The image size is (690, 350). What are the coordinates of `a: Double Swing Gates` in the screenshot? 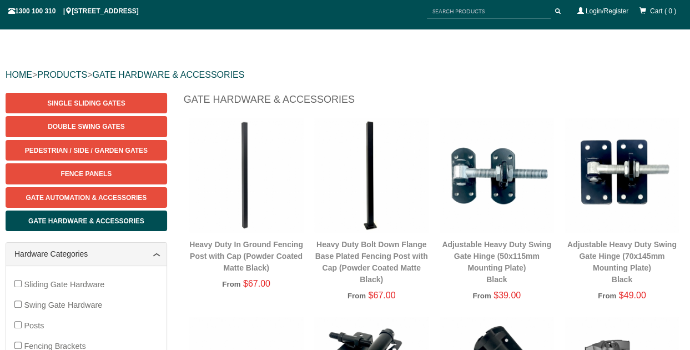 It's located at (86, 126).